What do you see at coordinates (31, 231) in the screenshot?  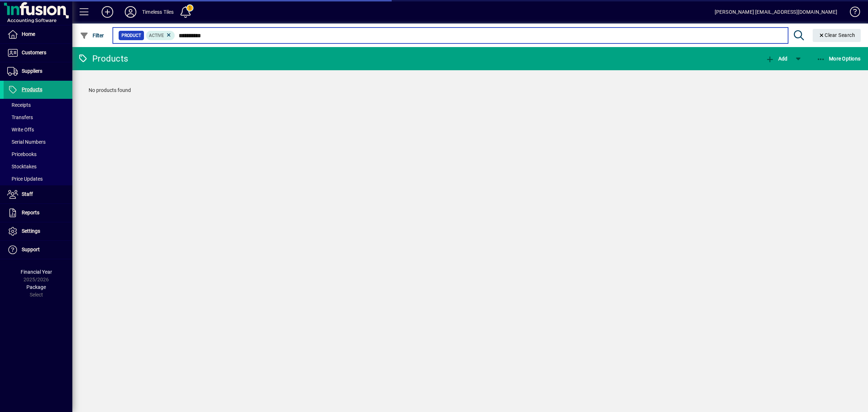 I see `span: Settings` at bounding box center [31, 231].